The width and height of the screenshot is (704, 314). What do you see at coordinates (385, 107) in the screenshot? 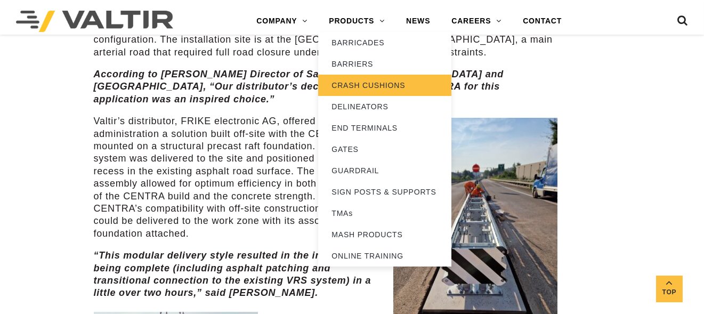
I see `a: DELINEATORS` at bounding box center [385, 107].